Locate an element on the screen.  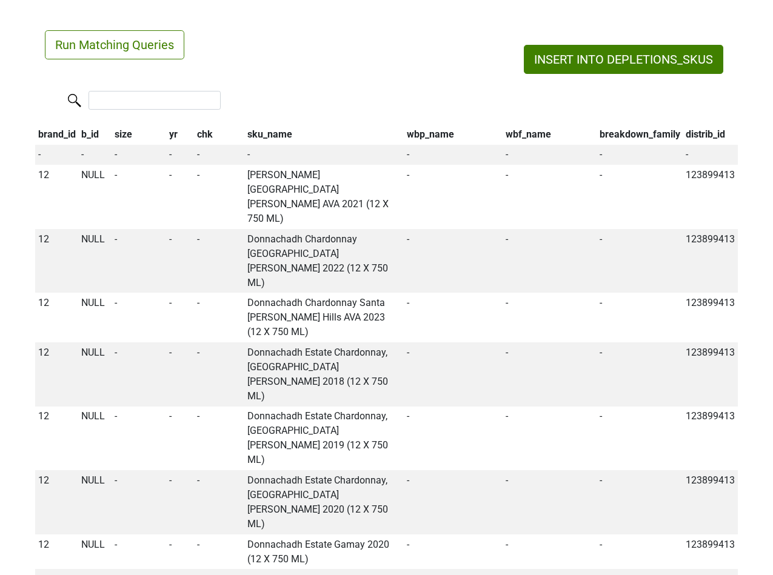
td: Donnachadh Estate Gamay 2020 (12 X 750 ML) is located at coordinates (324, 552).